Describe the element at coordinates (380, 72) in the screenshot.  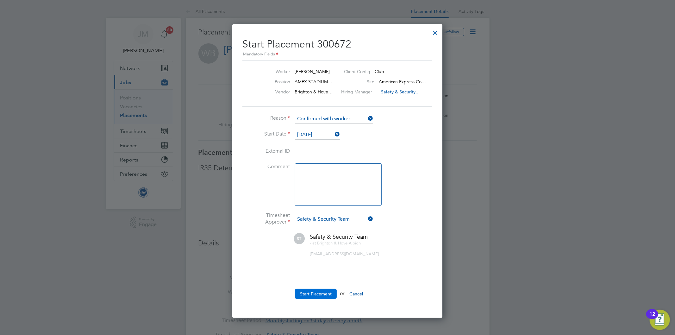
I see `span: Club` at that location.